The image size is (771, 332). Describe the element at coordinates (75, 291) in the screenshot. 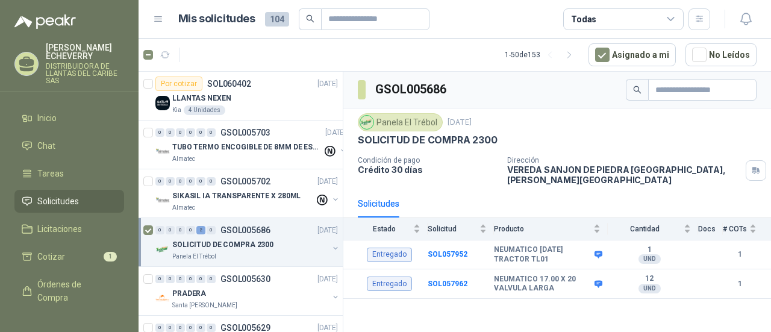

I see `span: Órdenes de Compra` at that location.